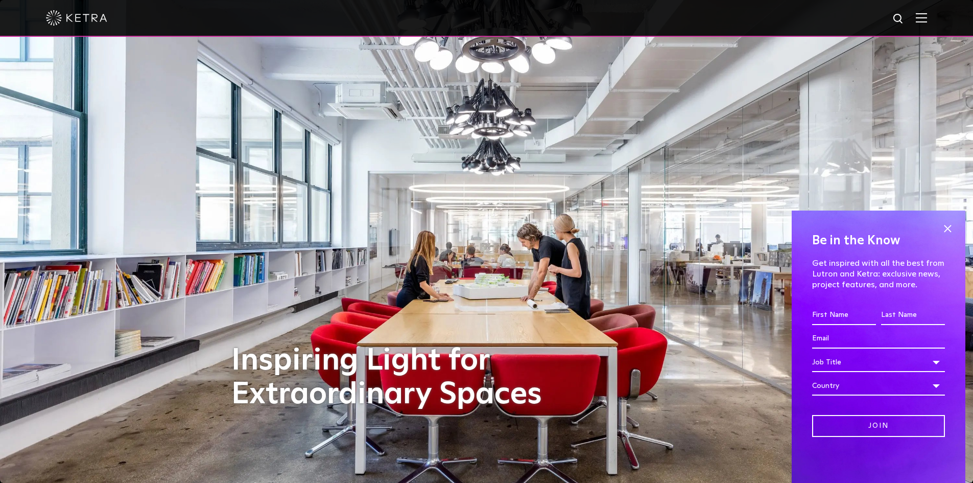  I want to click on input: Email, so click(879, 339).